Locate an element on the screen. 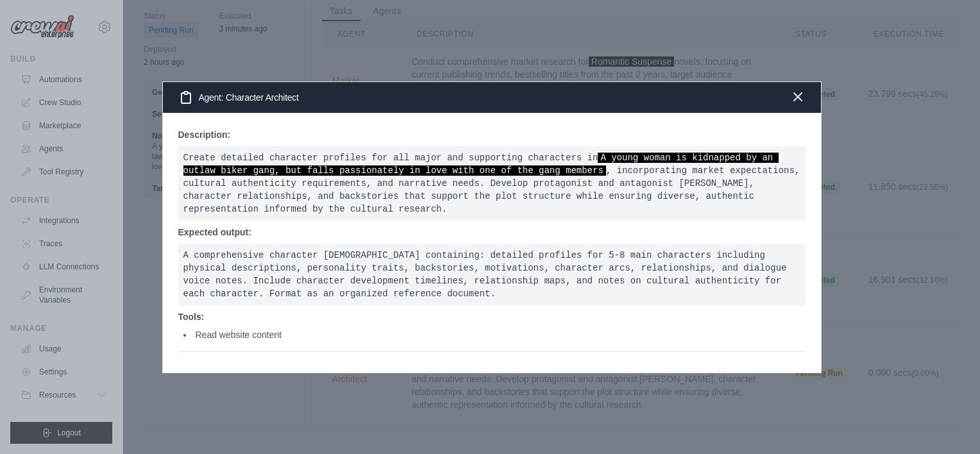  strong: Description: is located at coordinates (205, 135).